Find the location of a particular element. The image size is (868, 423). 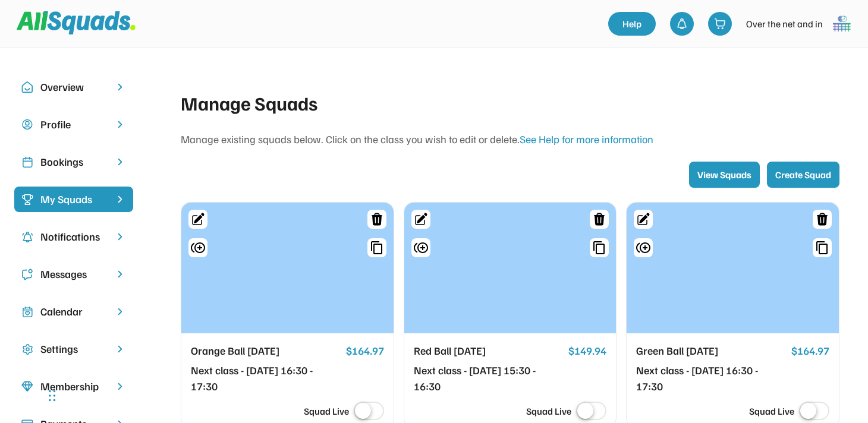

img: Icon%20%2823%29.svg is located at coordinates (28, 200).